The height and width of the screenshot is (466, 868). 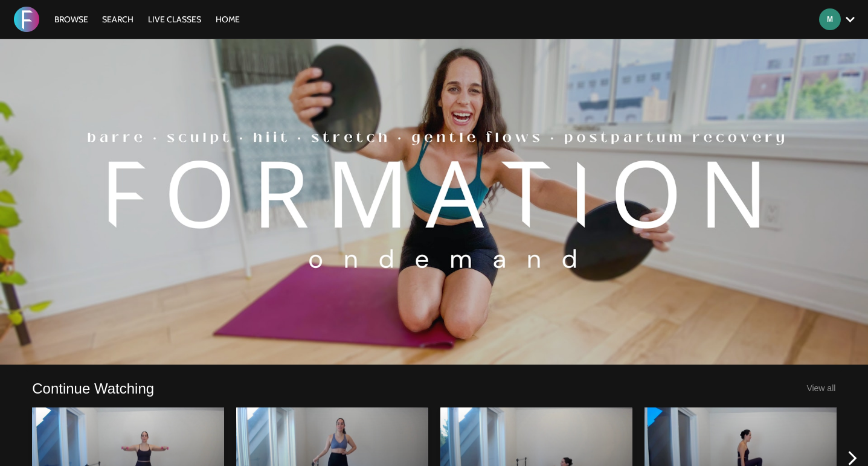 What do you see at coordinates (174, 19) in the screenshot?
I see `a: LIVE CLASSES` at bounding box center [174, 19].